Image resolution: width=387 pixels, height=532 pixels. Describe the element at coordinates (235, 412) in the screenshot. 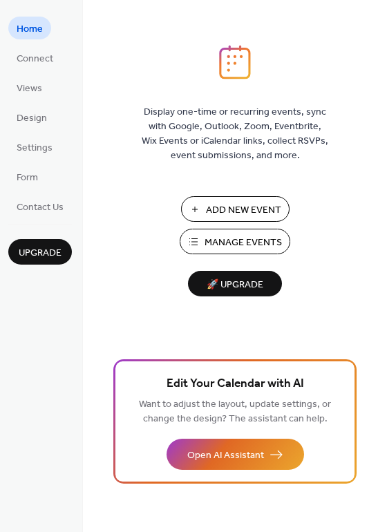

I see `span: Want to adjust the layout, update settings, or change the design? The assistant can help.` at that location.